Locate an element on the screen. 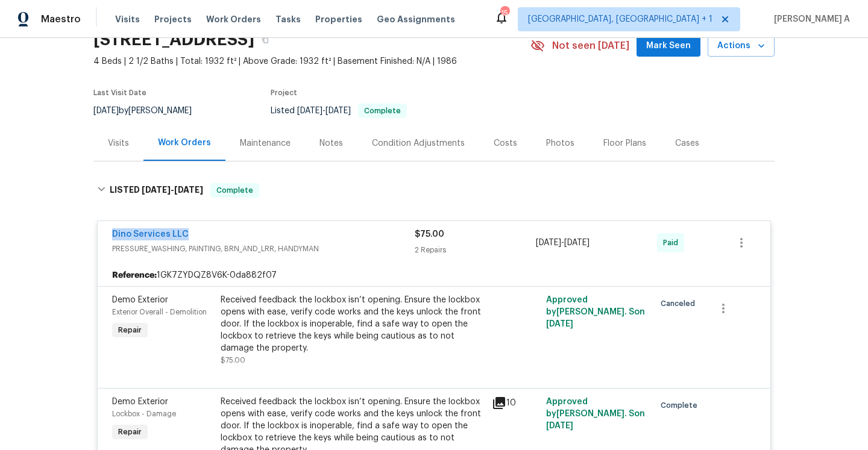 Image resolution: width=868 pixels, height=450 pixels. div: Notes is located at coordinates (331, 144).